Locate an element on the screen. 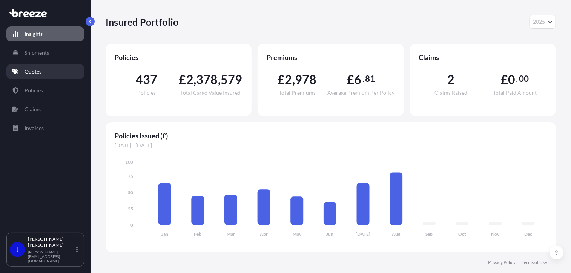 The image size is (571, 273). span: 978 is located at coordinates (306, 80).